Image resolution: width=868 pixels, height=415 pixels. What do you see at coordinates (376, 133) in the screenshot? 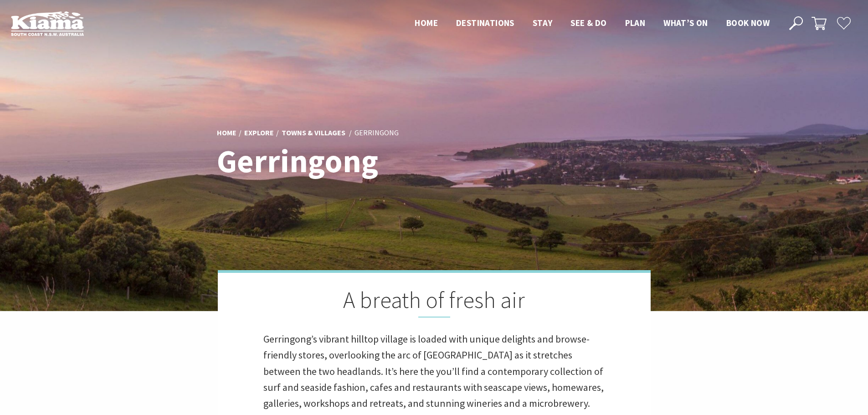
I see `li: Gerringong` at bounding box center [376, 133].